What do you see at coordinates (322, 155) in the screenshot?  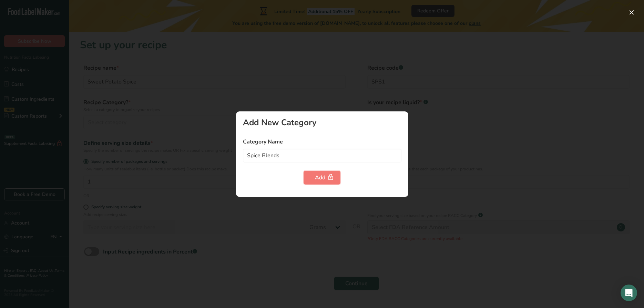 I see `input: Type your category name here` at bounding box center [322, 155].